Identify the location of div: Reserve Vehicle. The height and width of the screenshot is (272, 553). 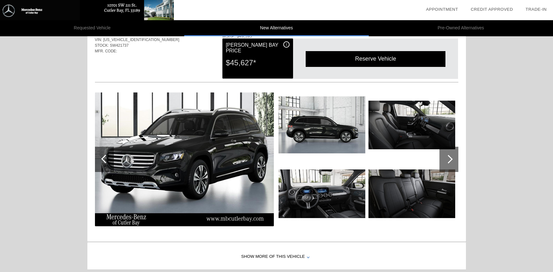
(375, 59).